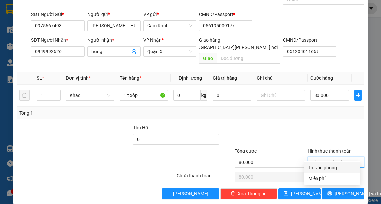 The height and width of the screenshot is (204, 381). What do you see at coordinates (73, 35) in the screenshot?
I see `li: (c) 2017` at bounding box center [73, 35].